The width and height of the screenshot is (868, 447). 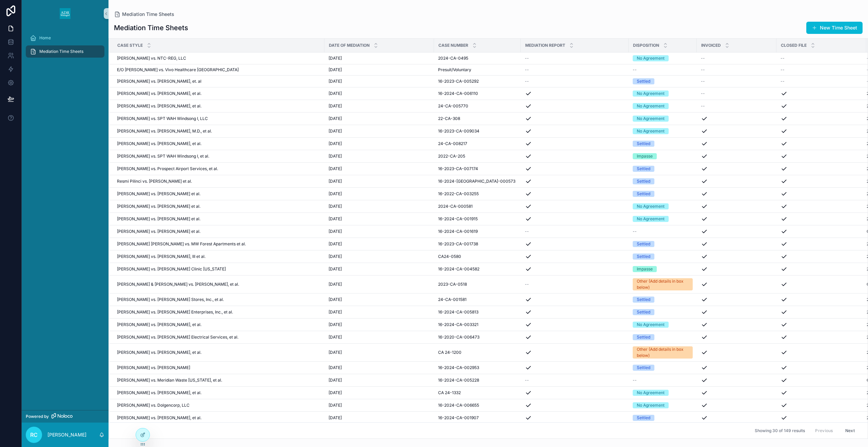 What do you see at coordinates (453, 46) in the screenshot?
I see `span: Case Number` at bounding box center [453, 46].